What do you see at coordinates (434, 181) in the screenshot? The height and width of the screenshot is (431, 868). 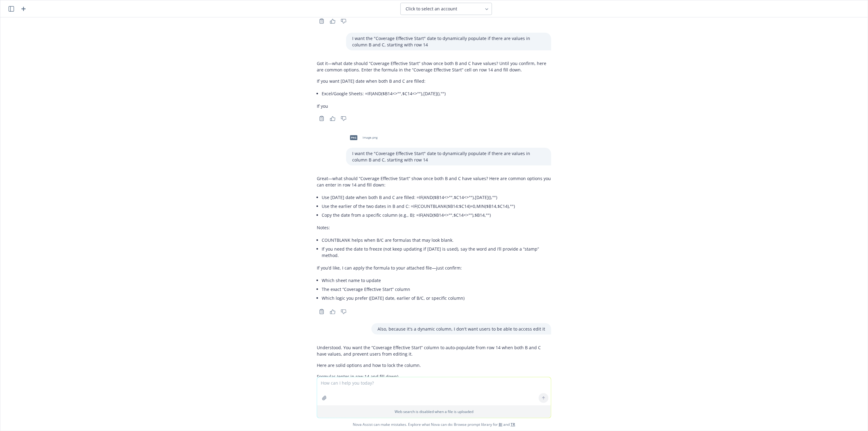 I see `p: Great—what should “Coverage Effective Start” show once both B and C have values? Here are common ...` at bounding box center [434, 181].